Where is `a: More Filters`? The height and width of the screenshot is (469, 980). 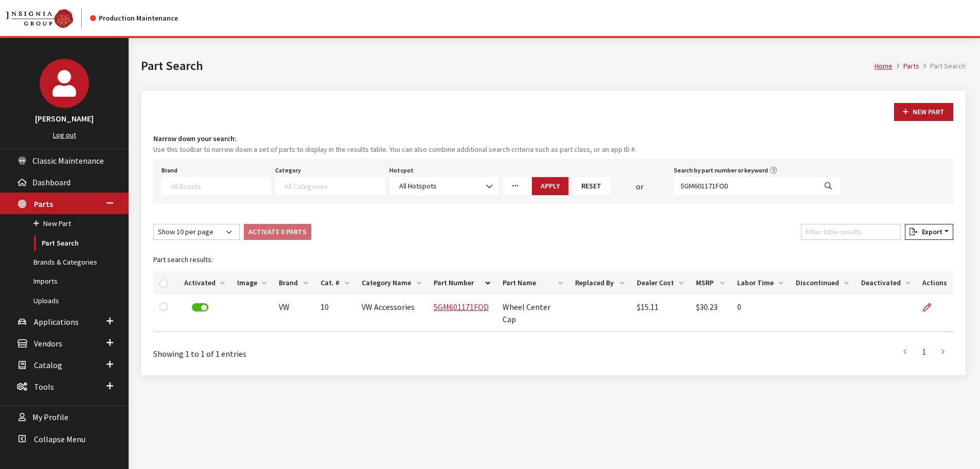 a: More Filters is located at coordinates (516, 186).